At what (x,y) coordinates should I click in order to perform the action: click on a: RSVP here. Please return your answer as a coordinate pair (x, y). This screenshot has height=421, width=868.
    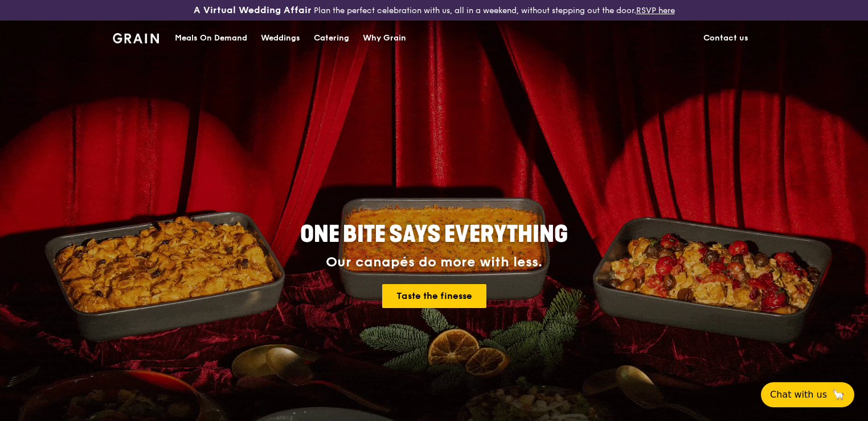
    Looking at the image, I should click on (656, 10).